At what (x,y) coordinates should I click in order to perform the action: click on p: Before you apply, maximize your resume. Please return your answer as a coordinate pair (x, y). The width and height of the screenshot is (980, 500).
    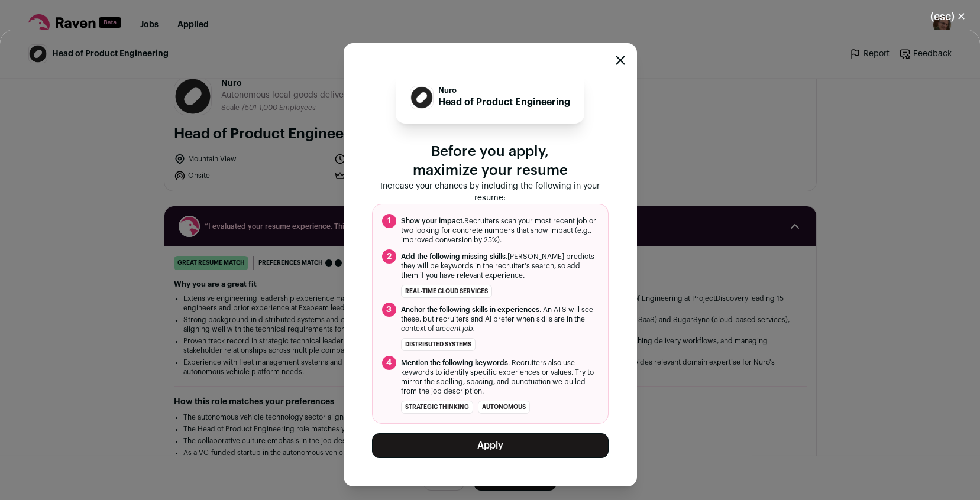
    Looking at the image, I should click on (490, 162).